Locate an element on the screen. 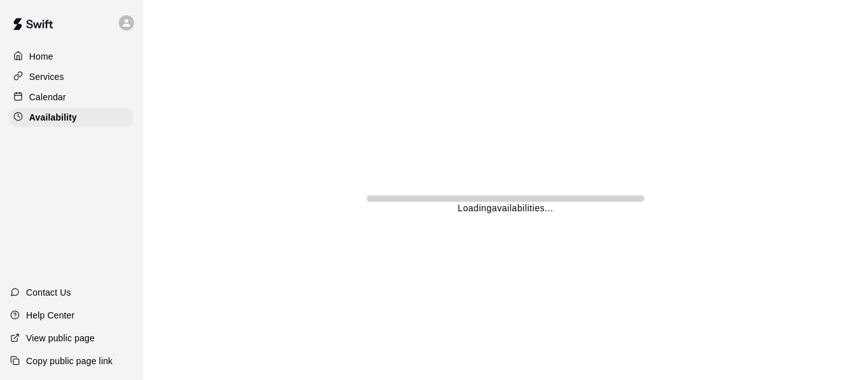 This screenshot has height=380, width=868. p: Calendar is located at coordinates (48, 97).